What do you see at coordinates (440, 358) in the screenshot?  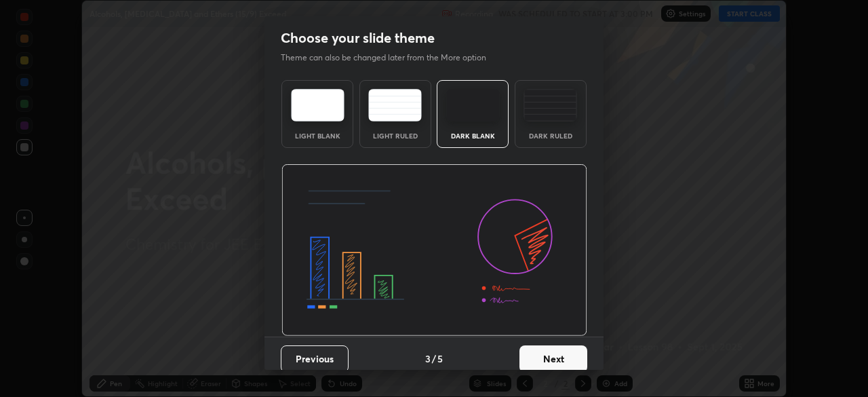 I see `h4: 5` at bounding box center [440, 358].